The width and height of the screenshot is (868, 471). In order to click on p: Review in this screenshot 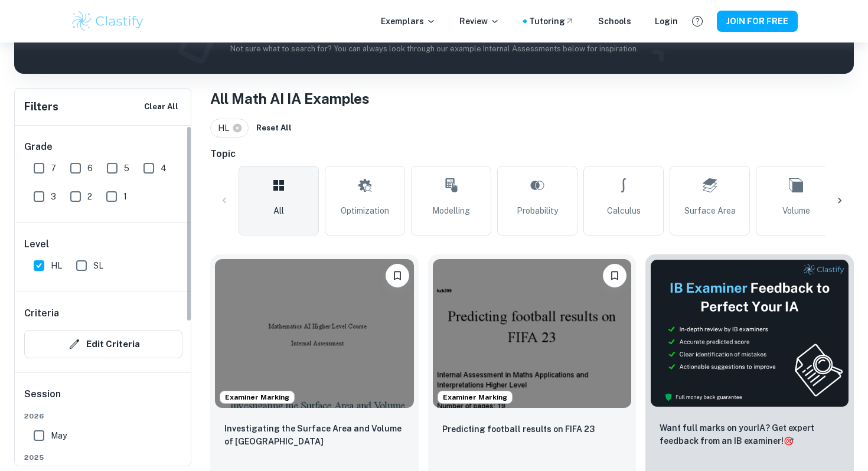, I will do `click(480, 21)`.